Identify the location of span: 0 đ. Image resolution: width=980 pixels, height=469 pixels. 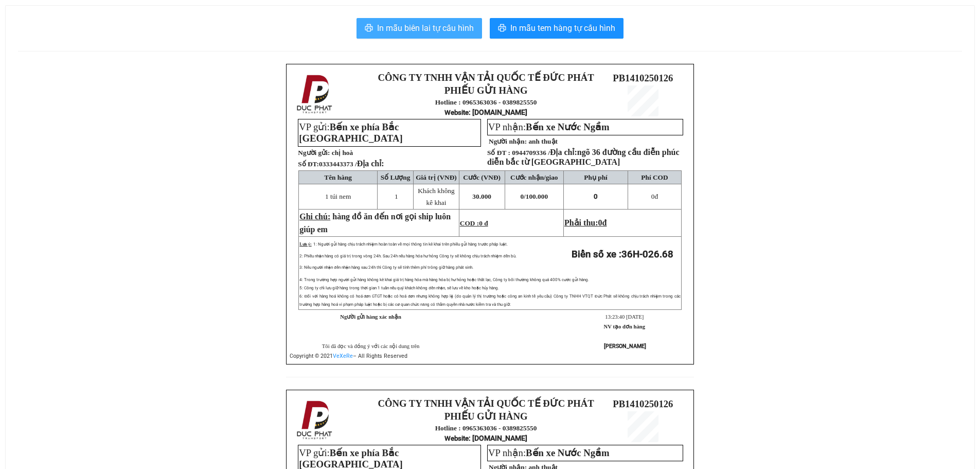
(483, 223).